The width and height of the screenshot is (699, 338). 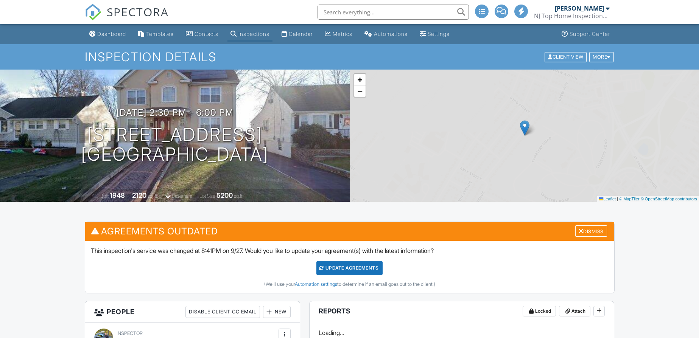 I want to click on div: Support Center, so click(x=589, y=34).